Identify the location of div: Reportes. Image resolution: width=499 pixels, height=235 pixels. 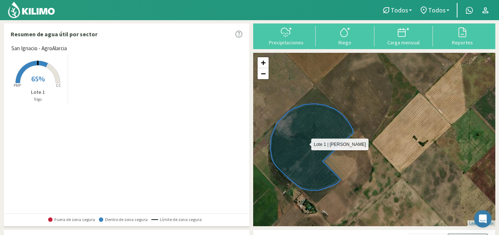
(462, 43).